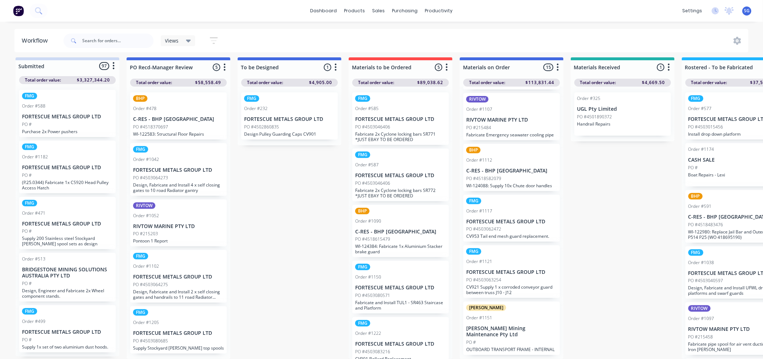 This screenshot has width=763, height=359. Describe the element at coordinates (178, 187) in the screenshot. I see `p: Design, Fabricate and Install 4 x self closing gates to 10 road Radiator gantry` at that location.